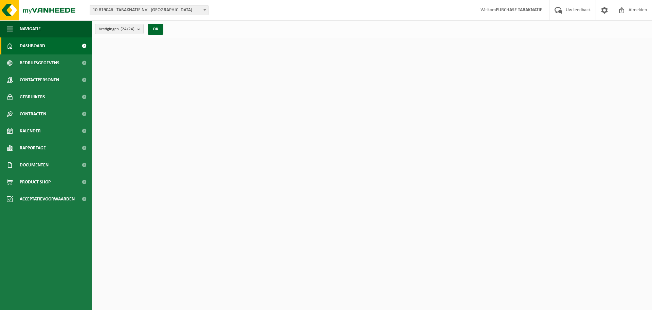 This screenshot has width=652, height=310. Describe the element at coordinates (33, 114) in the screenshot. I see `span: Contracten` at that location.